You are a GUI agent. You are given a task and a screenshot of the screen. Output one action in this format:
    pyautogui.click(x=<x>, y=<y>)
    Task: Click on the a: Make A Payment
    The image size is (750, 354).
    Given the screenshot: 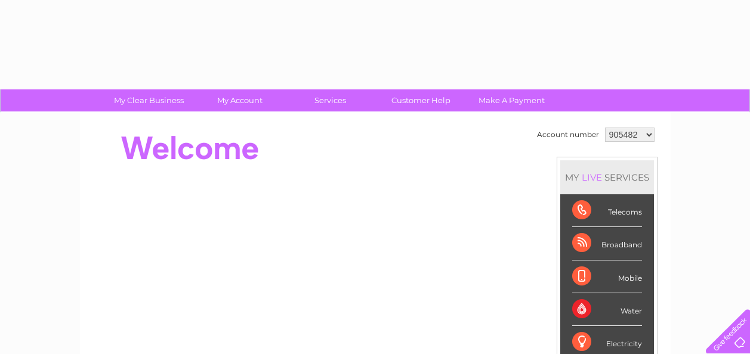 What is the action you would take?
    pyautogui.click(x=511, y=100)
    